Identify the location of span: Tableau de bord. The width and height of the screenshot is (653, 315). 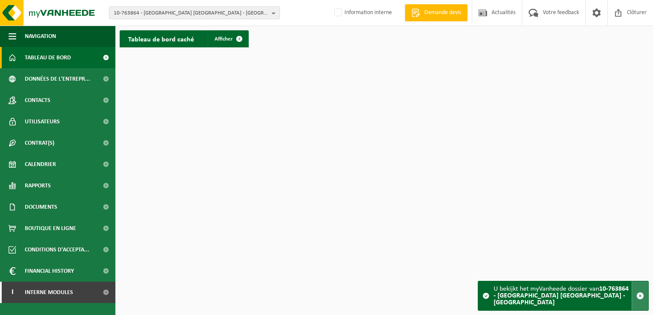
(48, 58).